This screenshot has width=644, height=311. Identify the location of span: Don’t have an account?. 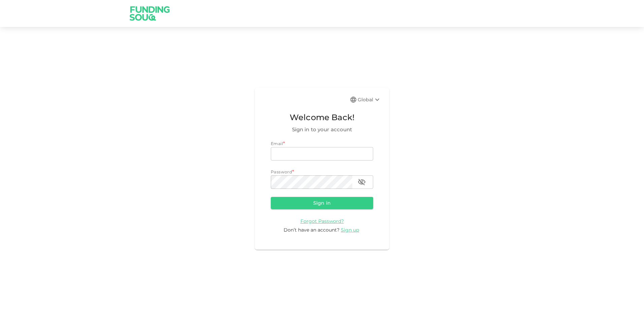
(311, 230).